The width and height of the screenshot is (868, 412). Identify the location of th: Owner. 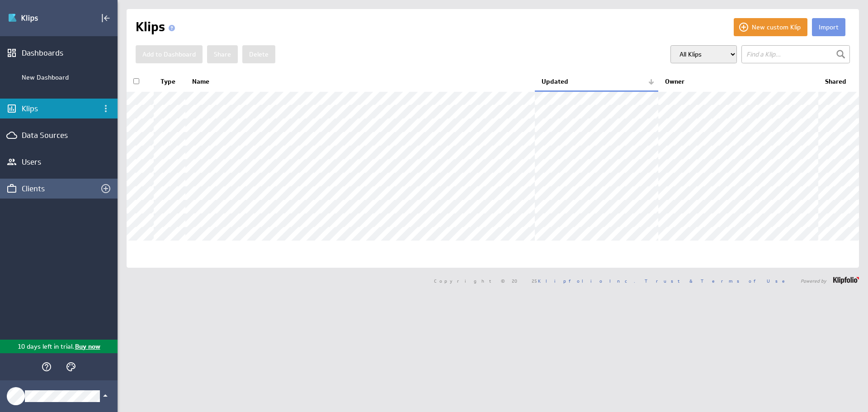
(738, 82).